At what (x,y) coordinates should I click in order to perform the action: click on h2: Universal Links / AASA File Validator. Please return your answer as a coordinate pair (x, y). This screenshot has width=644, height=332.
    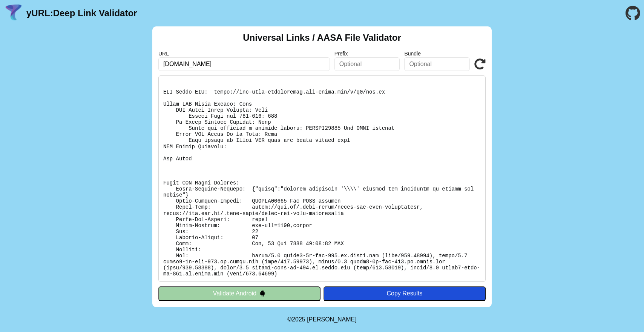
    Looking at the image, I should click on (322, 38).